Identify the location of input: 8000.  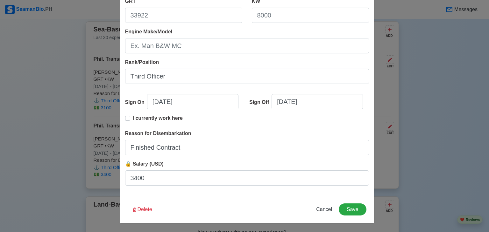
(310, 15).